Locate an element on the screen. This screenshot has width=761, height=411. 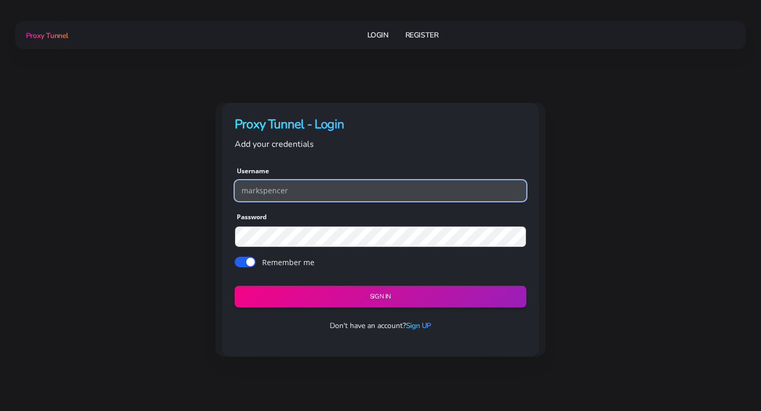
a: Register is located at coordinates (421, 35).